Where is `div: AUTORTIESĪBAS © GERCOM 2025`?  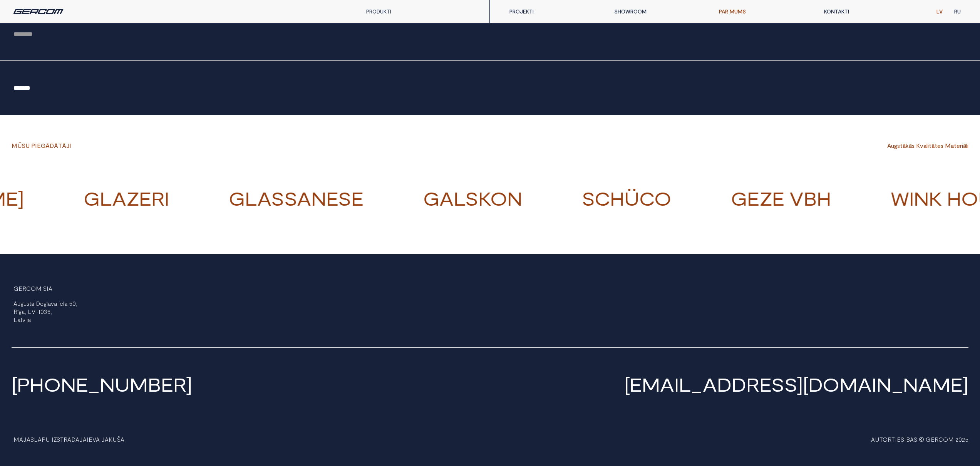 div: AUTORTIESĪBAS © GERCOM 2025 is located at coordinates (920, 451).